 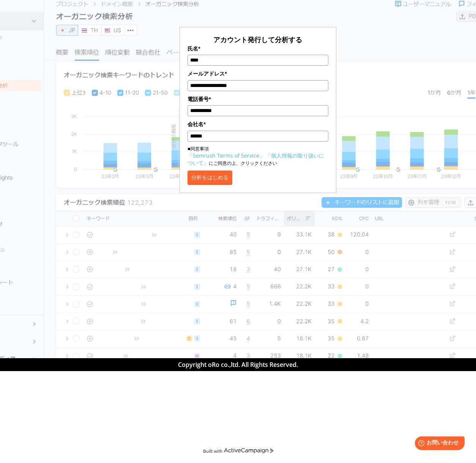 What do you see at coordinates (34, 10) in the screenshot?
I see `span: お問い合わせ` at bounding box center [34, 10].